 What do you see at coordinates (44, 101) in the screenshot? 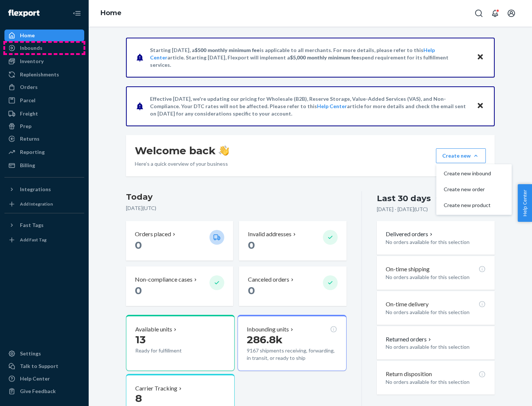
I see `a: Parcel` at bounding box center [44, 101].